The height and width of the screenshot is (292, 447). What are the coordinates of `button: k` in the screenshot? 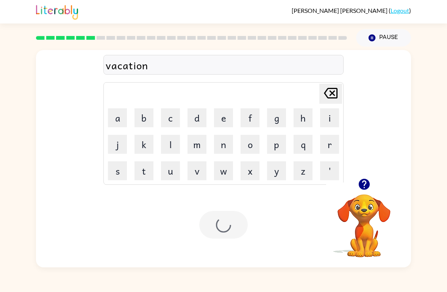 It's located at (144, 144).